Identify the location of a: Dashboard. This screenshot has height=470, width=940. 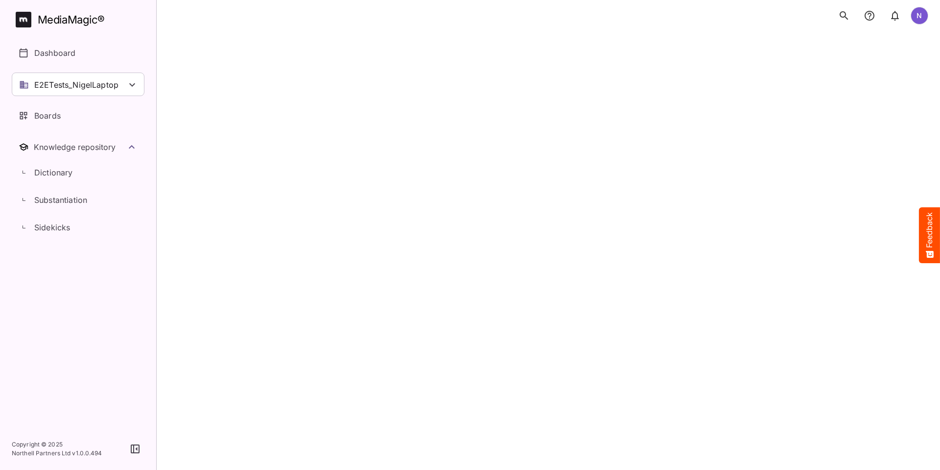
(78, 53).